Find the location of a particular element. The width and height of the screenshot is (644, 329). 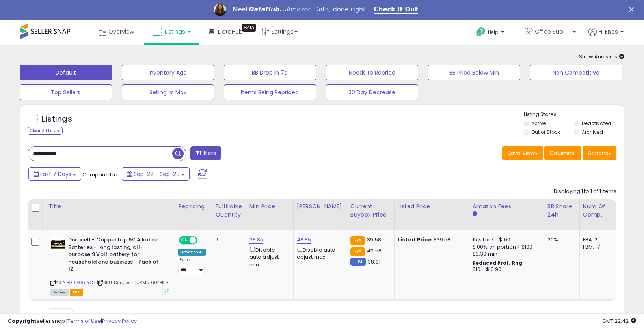

span: 38.01 is located at coordinates (374, 262).